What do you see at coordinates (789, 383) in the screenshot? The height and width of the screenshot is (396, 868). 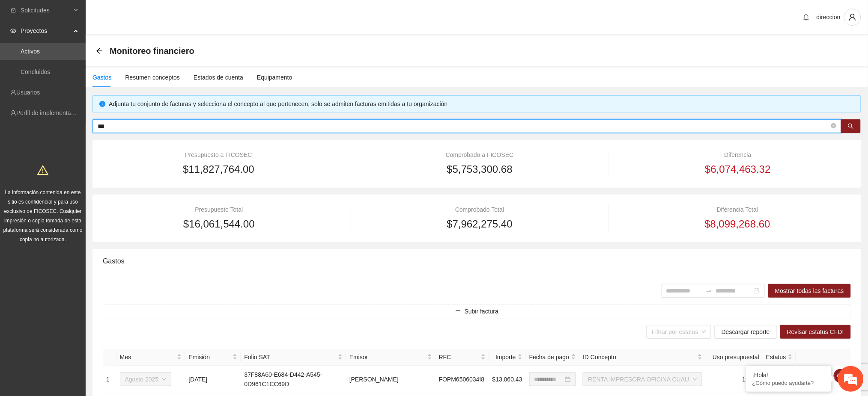 I see `p: ¿Cómo puedo ayudarte?` at bounding box center [789, 383].